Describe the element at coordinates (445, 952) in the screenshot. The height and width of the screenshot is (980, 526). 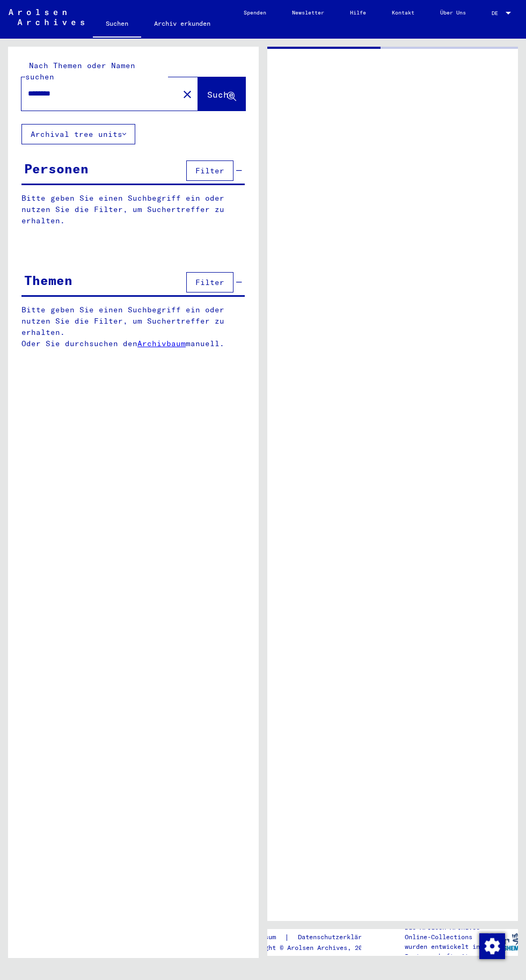
I see `p: wurden entwickelt in Partnerschaft mit` at that location.